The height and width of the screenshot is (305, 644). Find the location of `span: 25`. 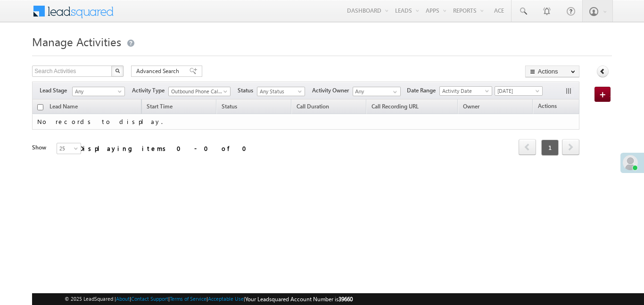

span: 25 is located at coordinates (70, 149).